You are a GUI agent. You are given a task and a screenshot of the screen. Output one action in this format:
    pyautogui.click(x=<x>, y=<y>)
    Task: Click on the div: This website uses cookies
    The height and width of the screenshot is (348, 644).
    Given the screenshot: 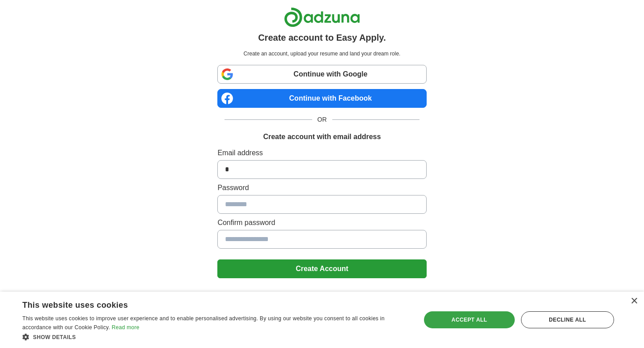 What is the action you would take?
    pyautogui.click(x=204, y=304)
    